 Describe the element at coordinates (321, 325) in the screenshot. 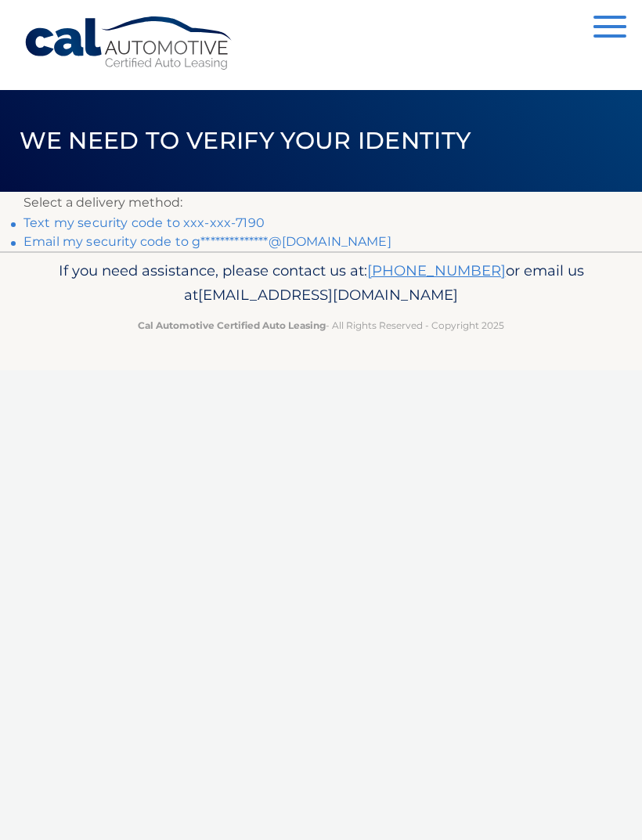

I see `p: - All Rights Reserved - Copyright 2025` at that location.